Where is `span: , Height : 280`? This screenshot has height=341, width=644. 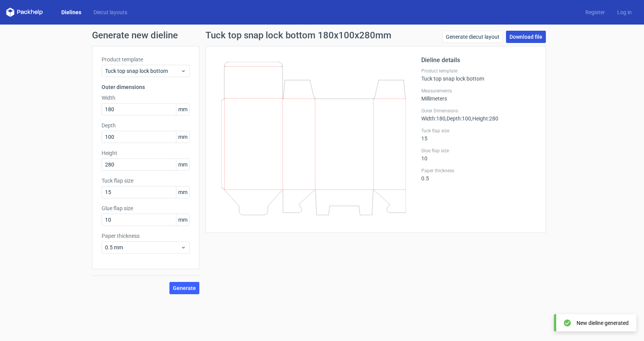 span: , Height : 280 is located at coordinates (484, 118).